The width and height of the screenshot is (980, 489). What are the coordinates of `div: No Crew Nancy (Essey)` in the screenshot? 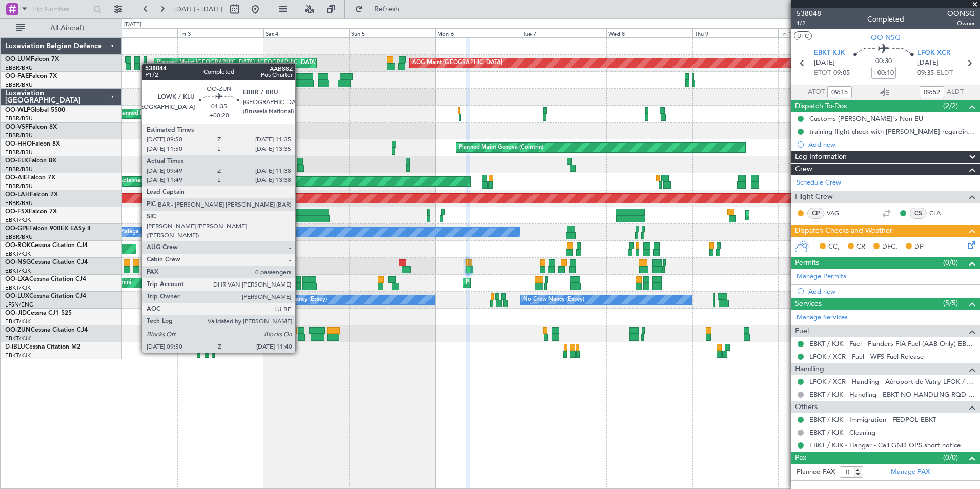 It's located at (553, 300).